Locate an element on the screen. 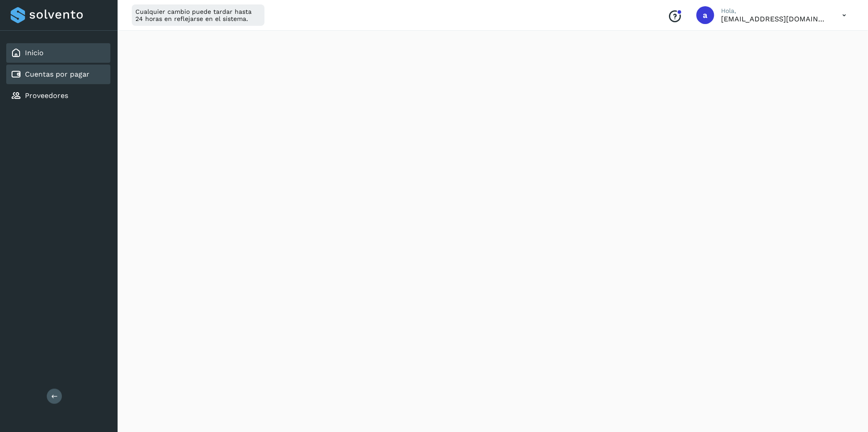 The height and width of the screenshot is (432, 868). p: administracion@logistify.com.mx is located at coordinates (775, 19).